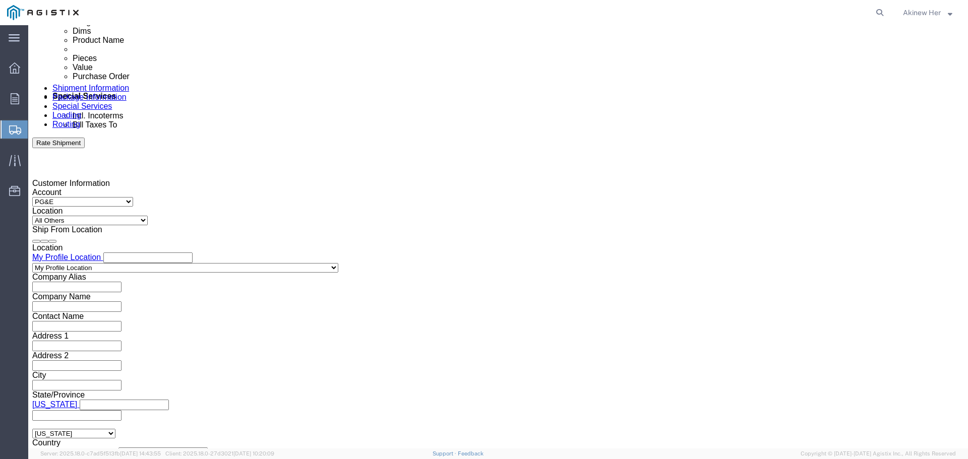 The height and width of the screenshot is (459, 968). Describe the element at coordinates (470, 454) in the screenshot. I see `a: Feedback` at that location.